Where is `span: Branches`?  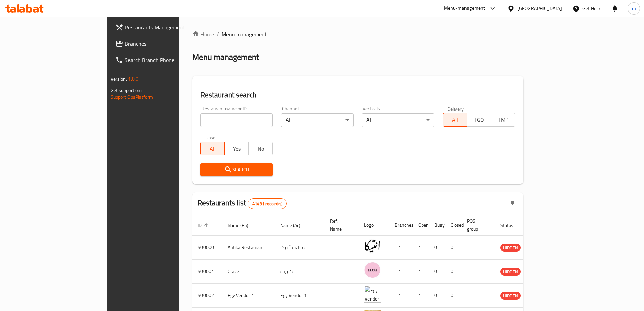 span: Branches is located at coordinates (167, 44).